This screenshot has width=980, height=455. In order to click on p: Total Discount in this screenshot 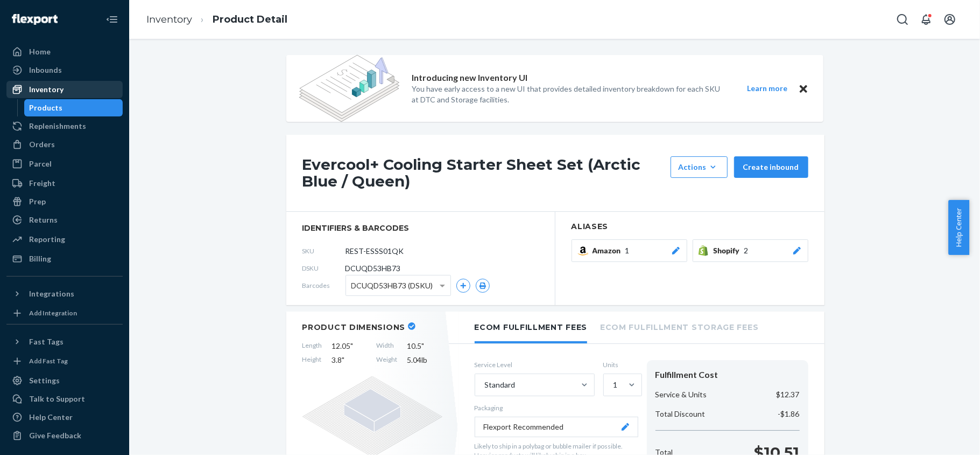, I will do `click(680, 414)`.